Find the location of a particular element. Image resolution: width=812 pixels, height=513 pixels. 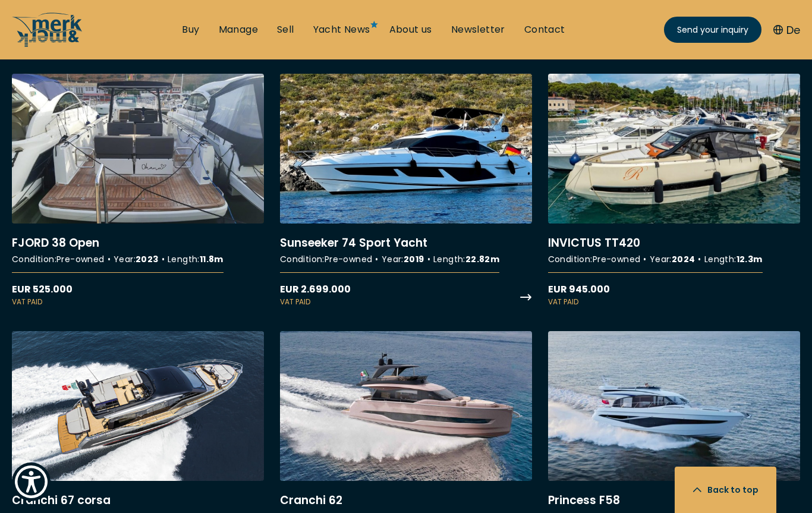

a: More details aboutINVICTUS TT420 is located at coordinates (674, 190).